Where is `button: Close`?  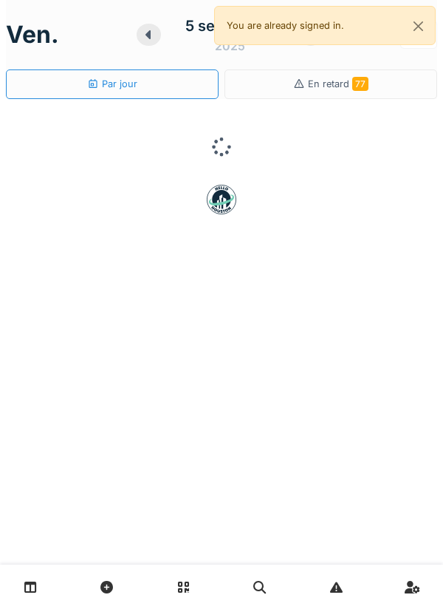 button: Close is located at coordinates (418, 26).